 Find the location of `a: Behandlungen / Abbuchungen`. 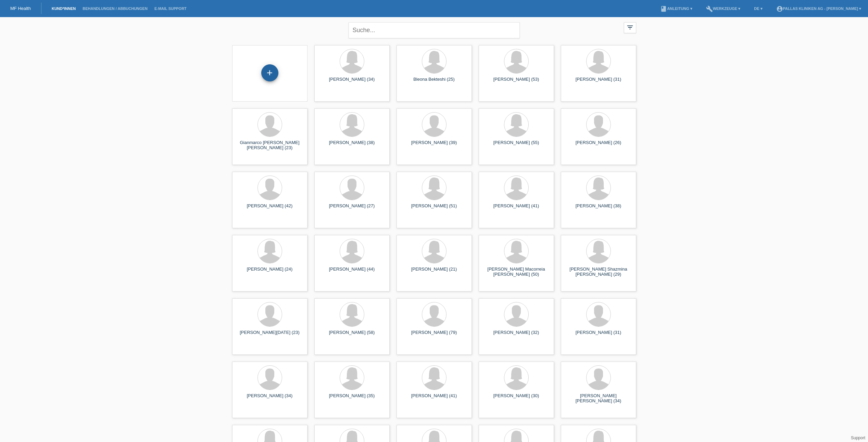

a: Behandlungen / Abbuchungen is located at coordinates (115, 9).